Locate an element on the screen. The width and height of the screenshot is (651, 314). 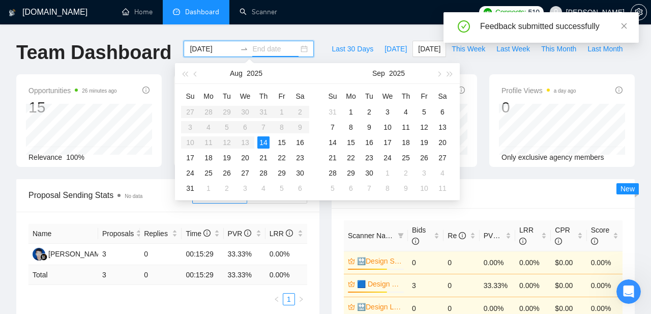
div: 5 is located at coordinates (424, 112).